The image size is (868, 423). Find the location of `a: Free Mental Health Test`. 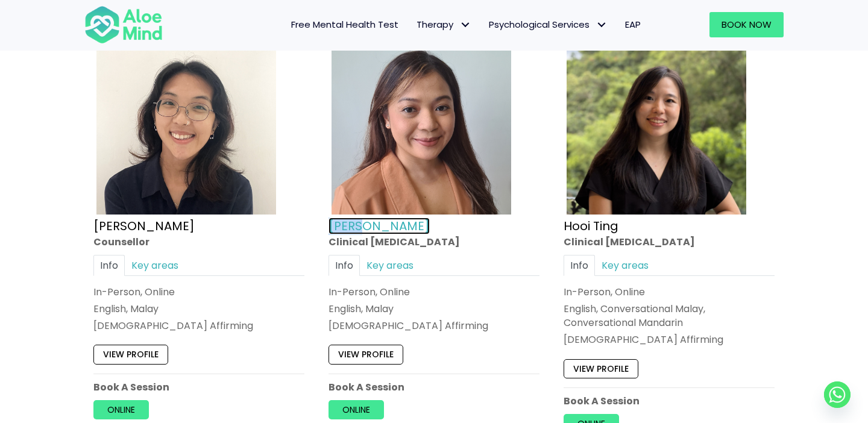

a: Free Mental Health Test is located at coordinates (345, 25).